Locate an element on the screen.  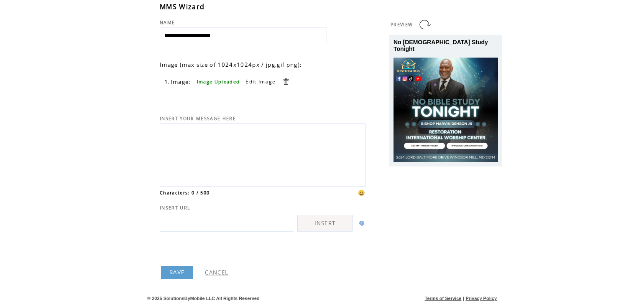
a: SAVE is located at coordinates (177, 273).